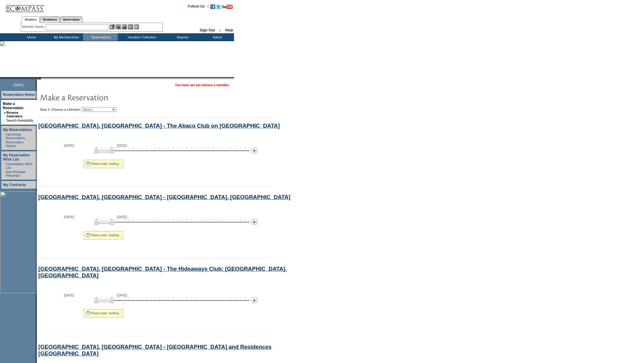 This screenshot has height=363, width=644. Describe the element at coordinates (124, 27) in the screenshot. I see `img: Impersonate` at that location.